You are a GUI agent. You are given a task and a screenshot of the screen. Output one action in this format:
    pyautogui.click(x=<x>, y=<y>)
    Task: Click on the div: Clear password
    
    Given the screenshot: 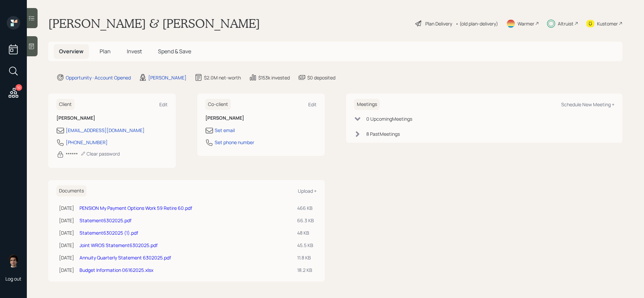 What is the action you would take?
    pyautogui.click(x=100, y=153)
    